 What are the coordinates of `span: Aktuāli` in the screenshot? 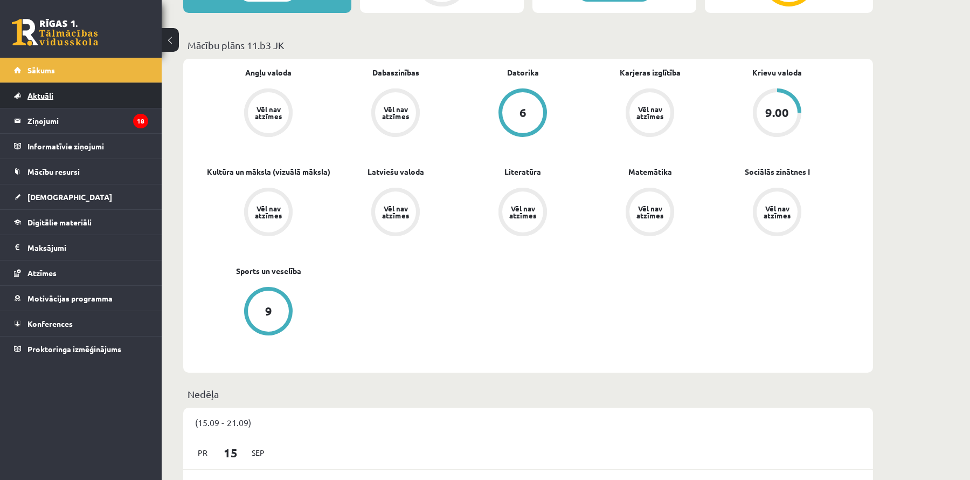 It's located at (40, 95).